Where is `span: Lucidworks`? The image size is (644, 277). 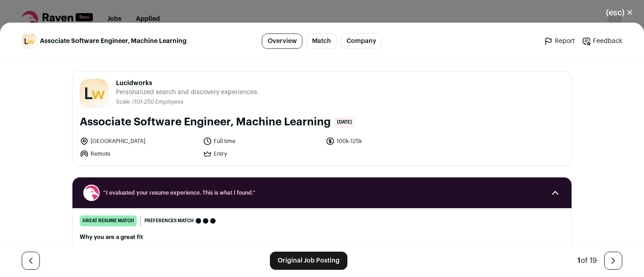 span: Lucidworks is located at coordinates (188, 84).